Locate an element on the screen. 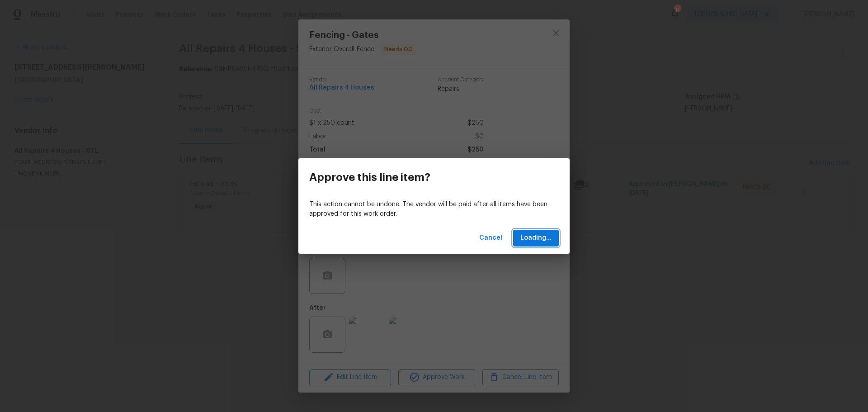  span: Cancel is located at coordinates (490, 238).